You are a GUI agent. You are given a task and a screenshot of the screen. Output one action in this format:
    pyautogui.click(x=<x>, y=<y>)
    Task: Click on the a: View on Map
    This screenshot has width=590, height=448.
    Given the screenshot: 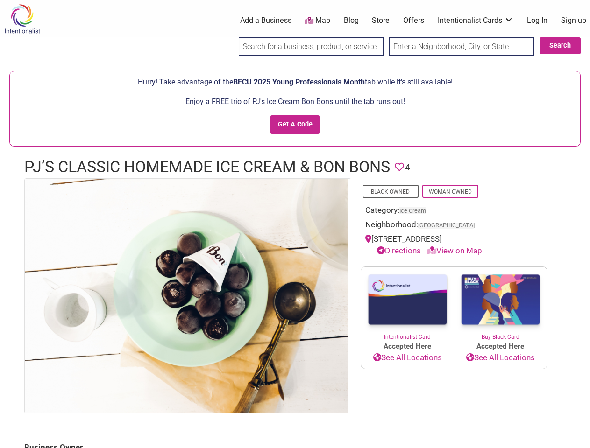 What is the action you would take?
    pyautogui.click(x=455, y=251)
    